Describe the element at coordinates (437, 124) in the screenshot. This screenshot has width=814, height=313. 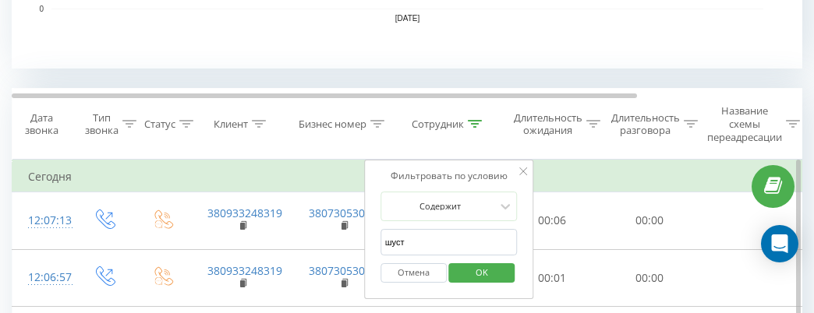
I see `div: Сотрудник` at that location.